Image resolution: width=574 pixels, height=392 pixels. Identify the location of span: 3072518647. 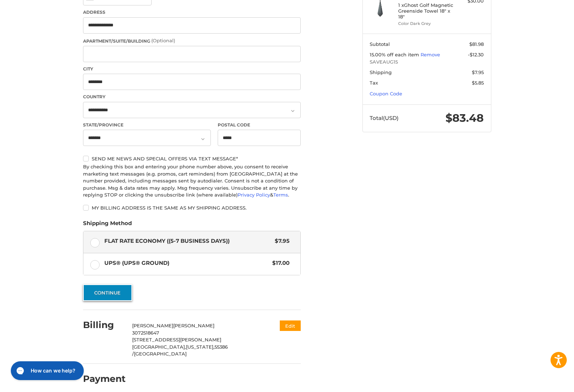
(145, 335).